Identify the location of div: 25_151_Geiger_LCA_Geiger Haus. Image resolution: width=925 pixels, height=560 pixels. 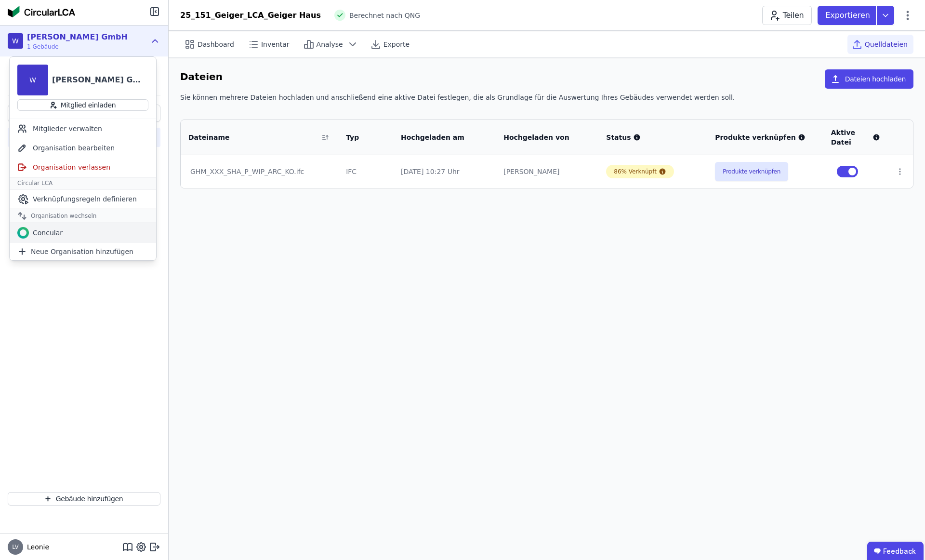
(251, 15).